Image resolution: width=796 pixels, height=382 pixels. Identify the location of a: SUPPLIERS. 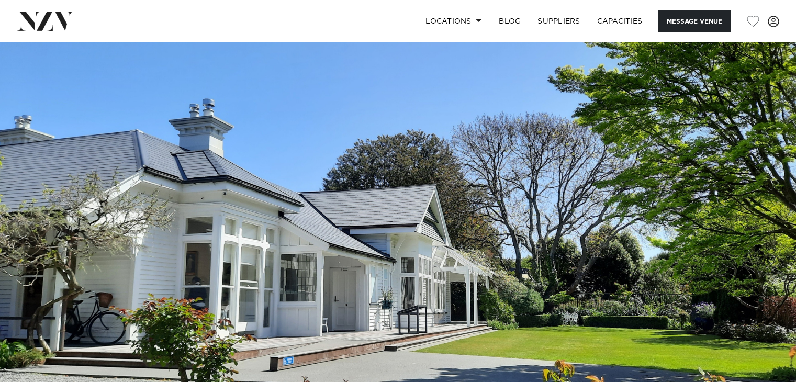
(559, 21).